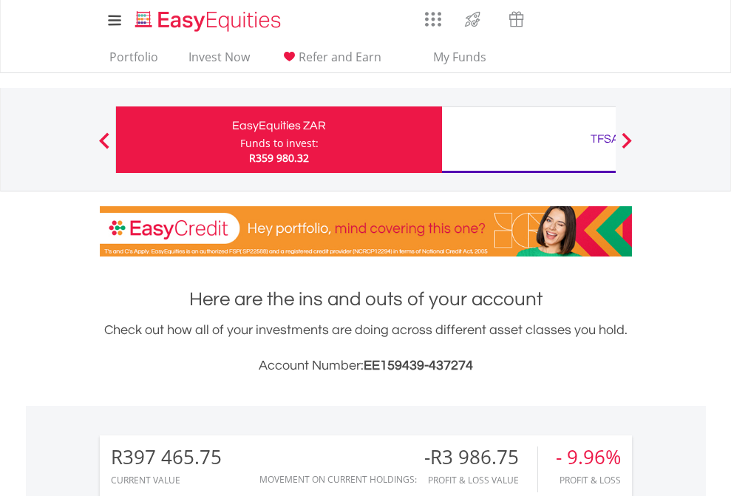 This screenshot has height=496, width=731. I want to click on img: EasyEquities_Logo.png, so click(209, 21).